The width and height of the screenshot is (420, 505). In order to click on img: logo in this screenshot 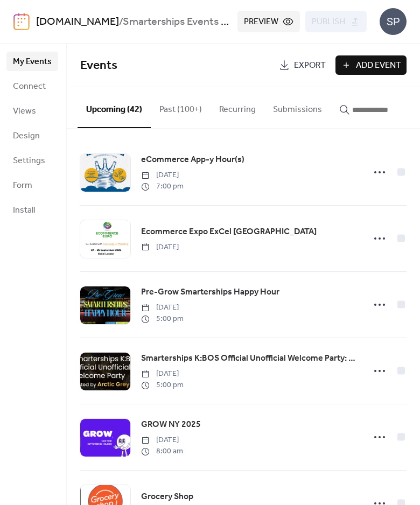, I will do `click(22, 22)`.